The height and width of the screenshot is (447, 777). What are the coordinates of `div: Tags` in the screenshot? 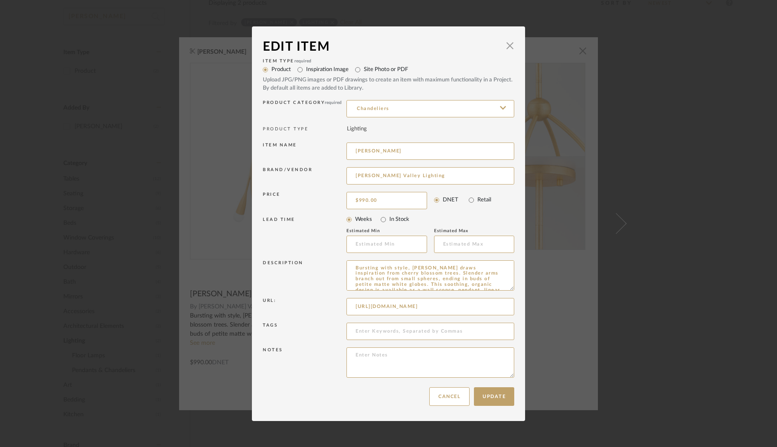 It's located at (304, 331).